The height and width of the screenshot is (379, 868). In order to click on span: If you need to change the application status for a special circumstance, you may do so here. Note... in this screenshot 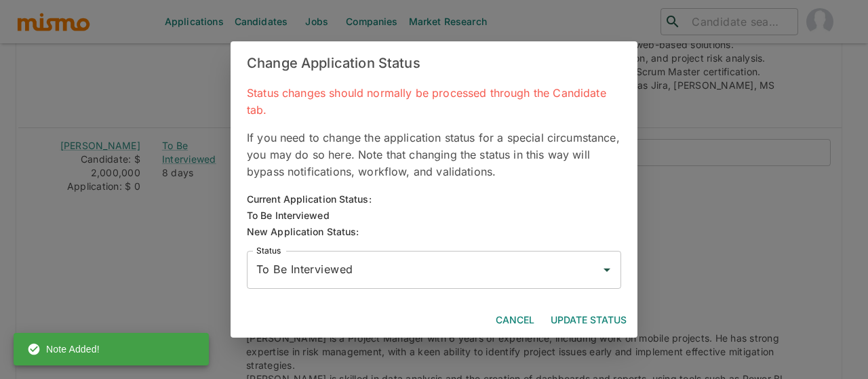, I will do `click(433, 155)`.